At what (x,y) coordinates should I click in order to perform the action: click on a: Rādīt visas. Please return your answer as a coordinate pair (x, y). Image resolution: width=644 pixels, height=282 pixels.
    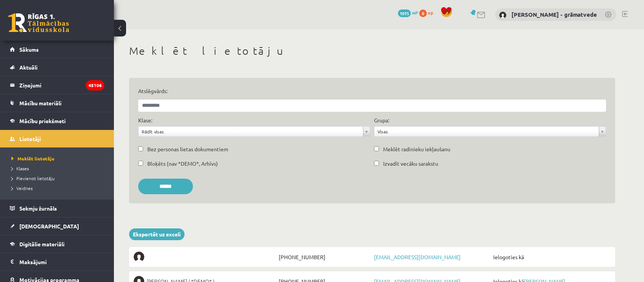
    Looking at the image, I should click on (254, 131).